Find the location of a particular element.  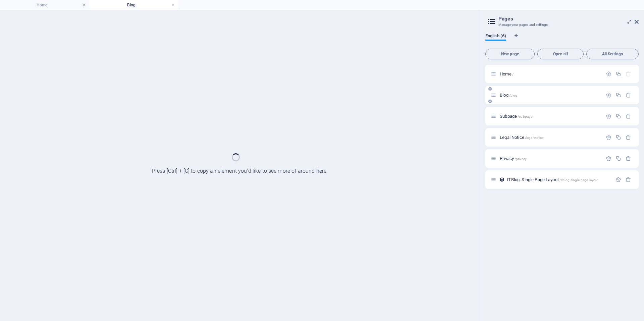

div: Legal Notice/legal-notice is located at coordinates (551, 137).